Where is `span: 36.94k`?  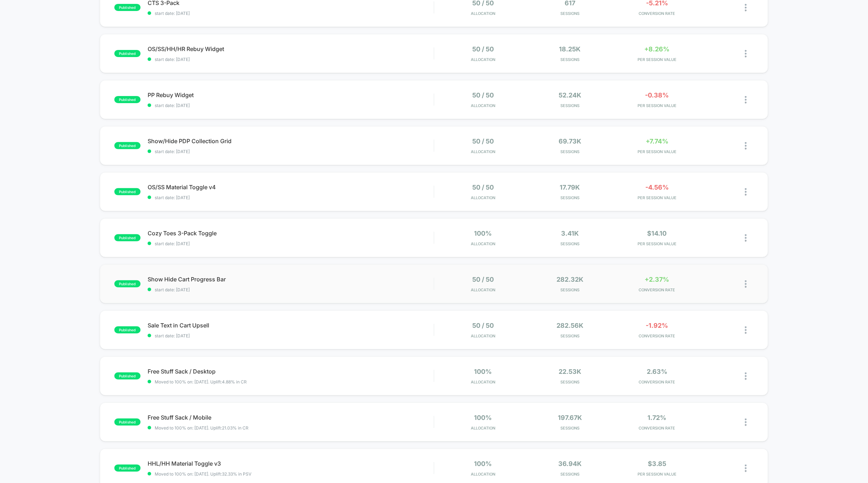
span: 36.94k is located at coordinates (570, 463).